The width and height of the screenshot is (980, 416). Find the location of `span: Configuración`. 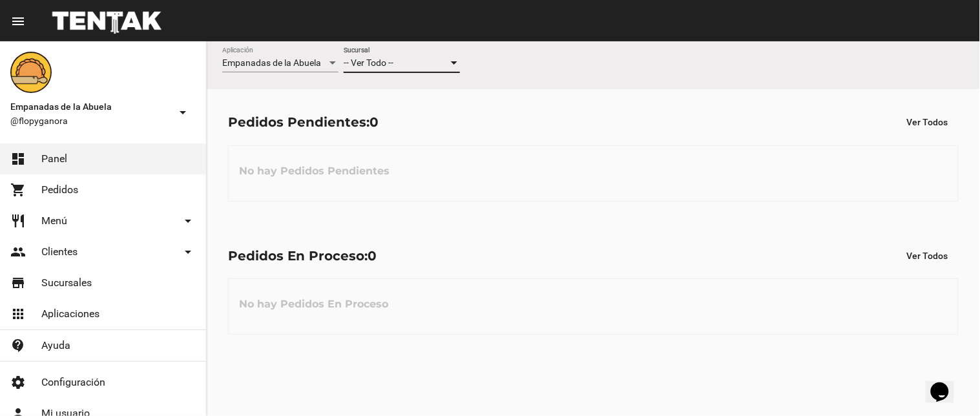

span: Configuración is located at coordinates (73, 382).